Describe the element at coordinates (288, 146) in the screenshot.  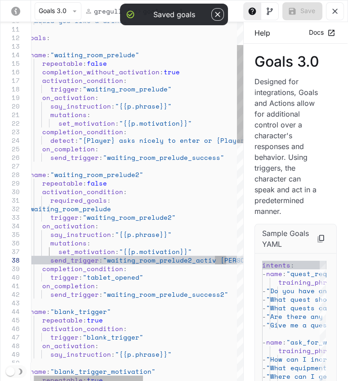
I see `p: Designed for integrations, Goals and Actions allow for additional control over a character's resp...` at that location.